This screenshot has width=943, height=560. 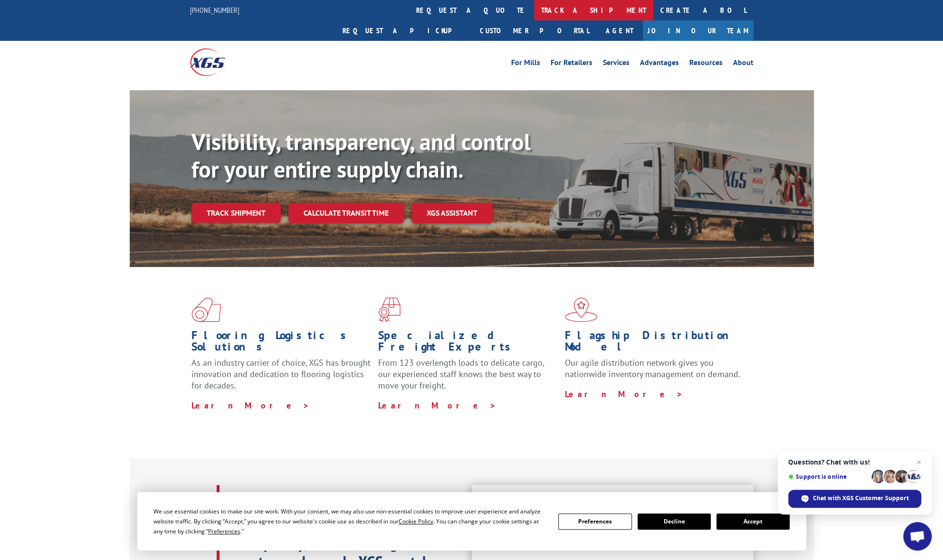 I want to click on a: Services, so click(x=616, y=64).